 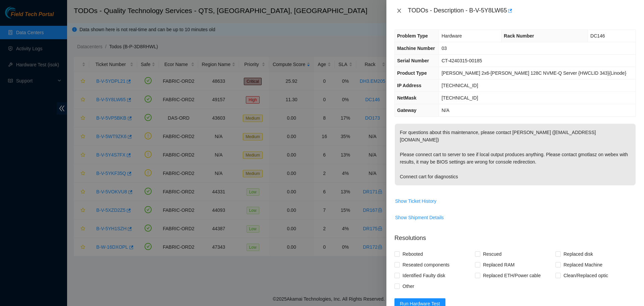 What do you see at coordinates (492, 254) in the screenshot?
I see `span: Rescued` at bounding box center [492, 254].